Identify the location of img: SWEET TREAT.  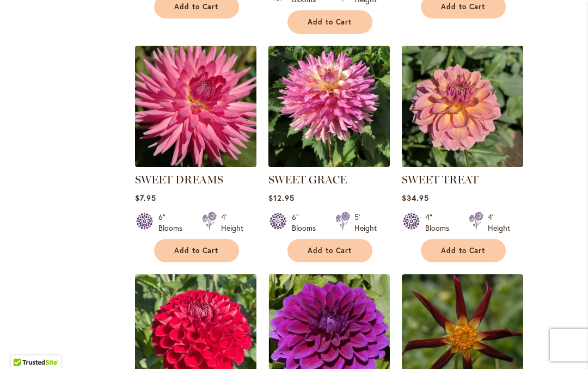
(462, 107).